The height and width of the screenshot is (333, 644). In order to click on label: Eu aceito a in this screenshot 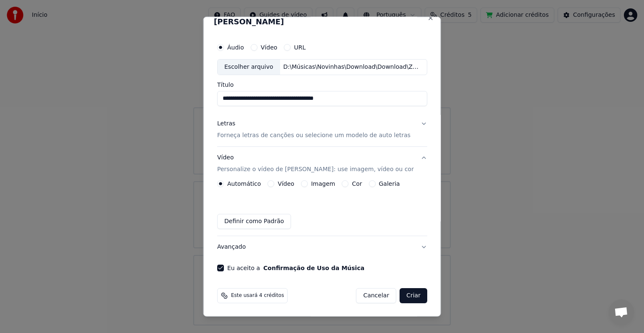, I will do `click(295, 268)`.